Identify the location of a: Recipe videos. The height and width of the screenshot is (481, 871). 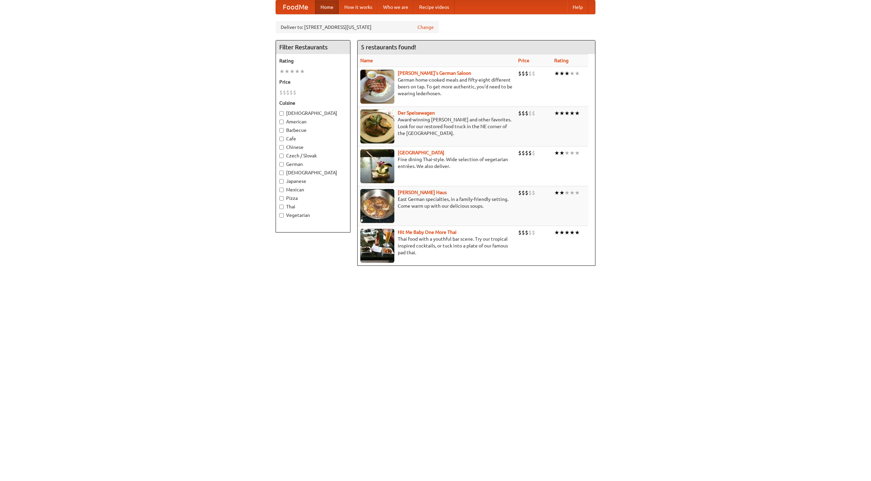
(434, 7).